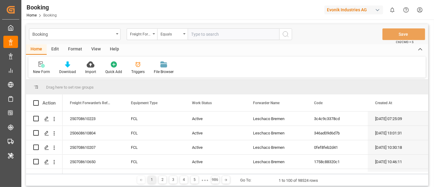  What do you see at coordinates (337, 118) in the screenshot?
I see `div: 3c4c9c3378cd` at bounding box center [337, 118].